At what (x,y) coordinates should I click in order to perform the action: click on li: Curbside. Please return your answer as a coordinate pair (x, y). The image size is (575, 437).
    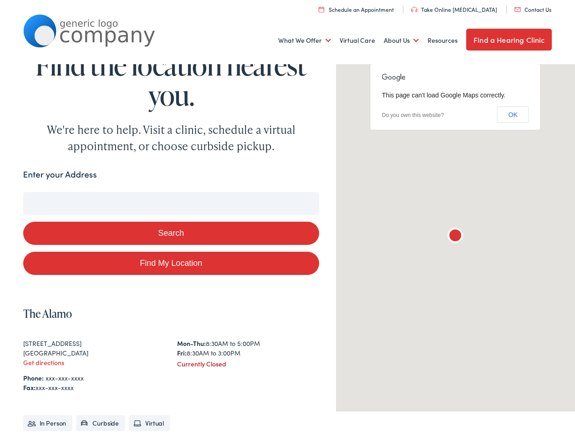
    Looking at the image, I should click on (101, 423).